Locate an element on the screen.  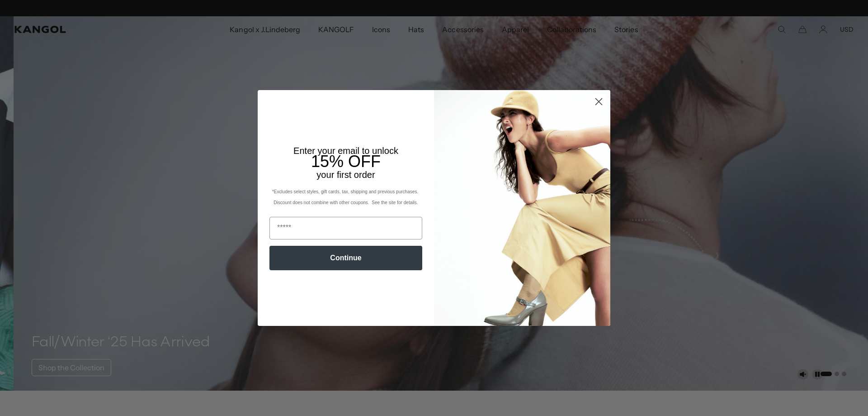
input: Email is located at coordinates (345, 228).